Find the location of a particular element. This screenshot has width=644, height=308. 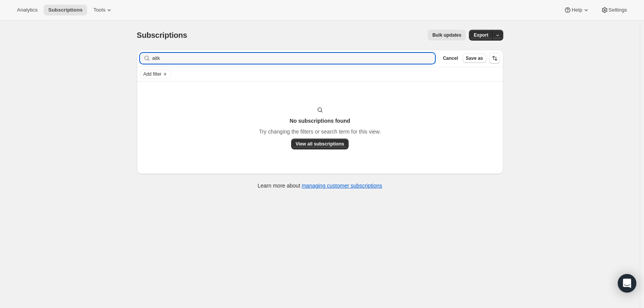

button: Tools is located at coordinates (103, 10).